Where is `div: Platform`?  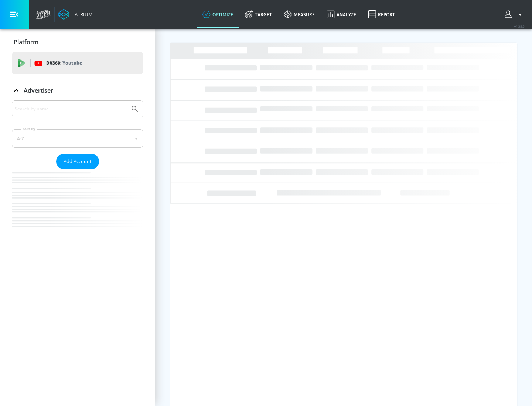
div: Platform is located at coordinates (77, 42).